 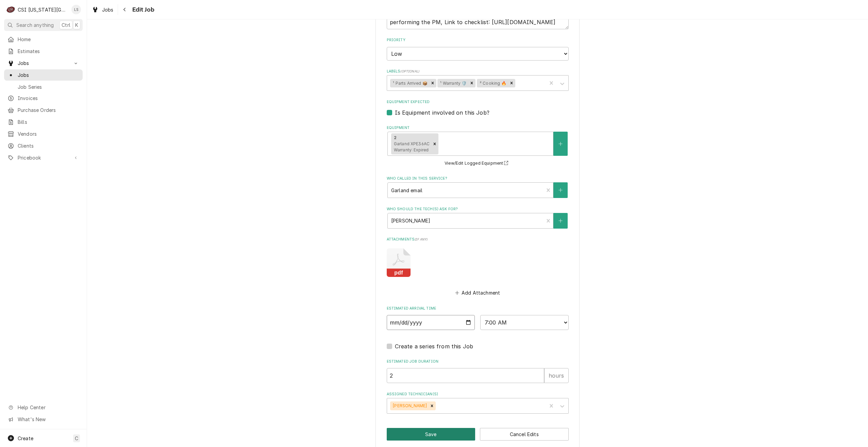 I want to click on span: C, so click(x=76, y=438).